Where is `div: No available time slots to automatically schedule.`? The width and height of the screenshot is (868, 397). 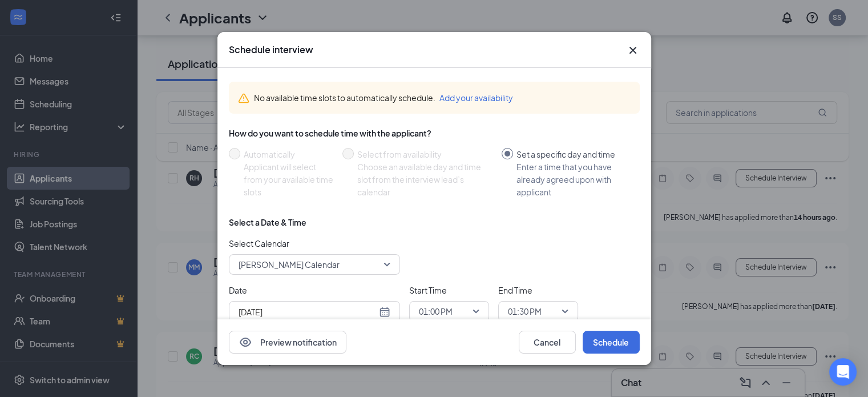 div: No available time slots to automatically schedule. is located at coordinates (442, 97).